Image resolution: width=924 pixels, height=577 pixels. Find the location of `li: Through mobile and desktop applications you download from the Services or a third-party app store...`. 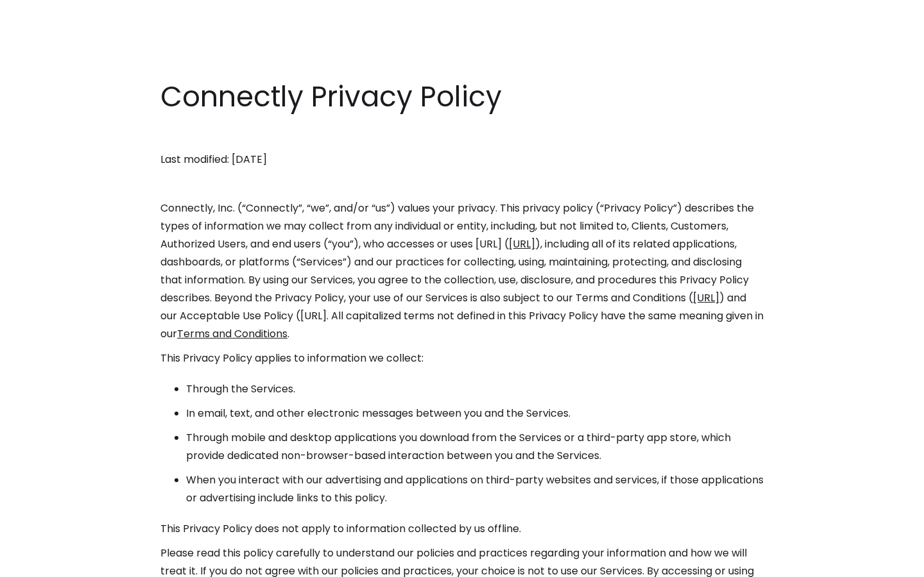

li: Through mobile and desktop applications you download from the Services or a third-party app store... is located at coordinates (475, 447).